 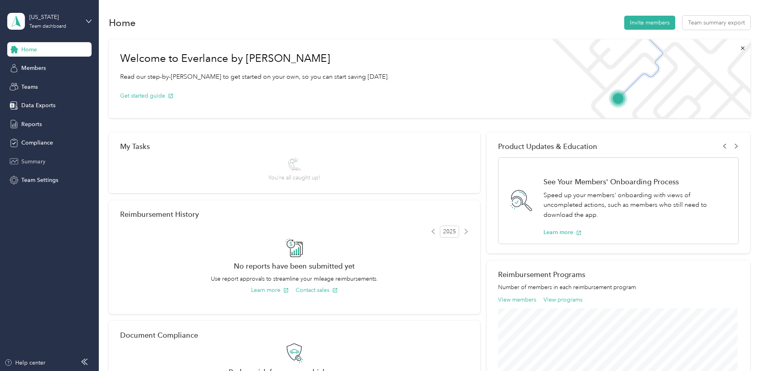 I want to click on div: My Tasks, so click(x=294, y=146).